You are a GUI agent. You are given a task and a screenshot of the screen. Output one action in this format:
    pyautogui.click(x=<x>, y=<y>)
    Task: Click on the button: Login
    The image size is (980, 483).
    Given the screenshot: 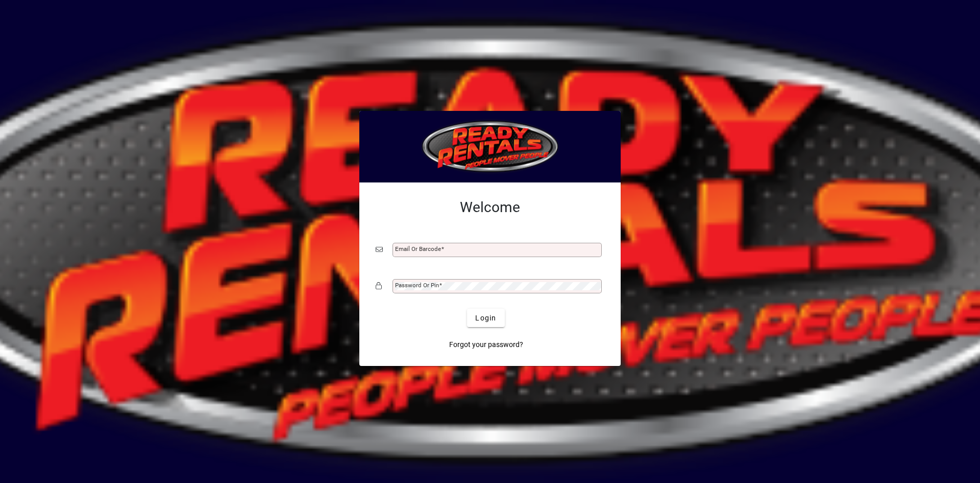 What is the action you would take?
    pyautogui.click(x=485, y=318)
    